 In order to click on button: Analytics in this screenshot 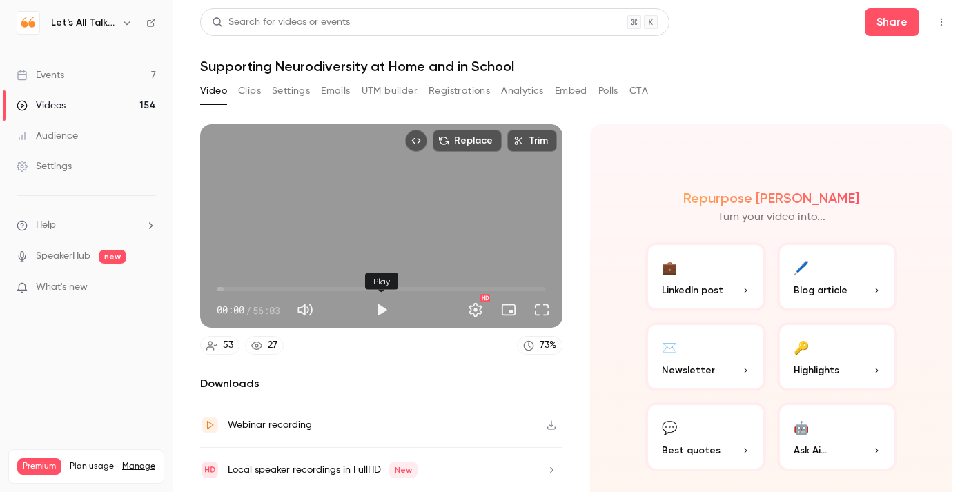, I will do `click(523, 91)`.